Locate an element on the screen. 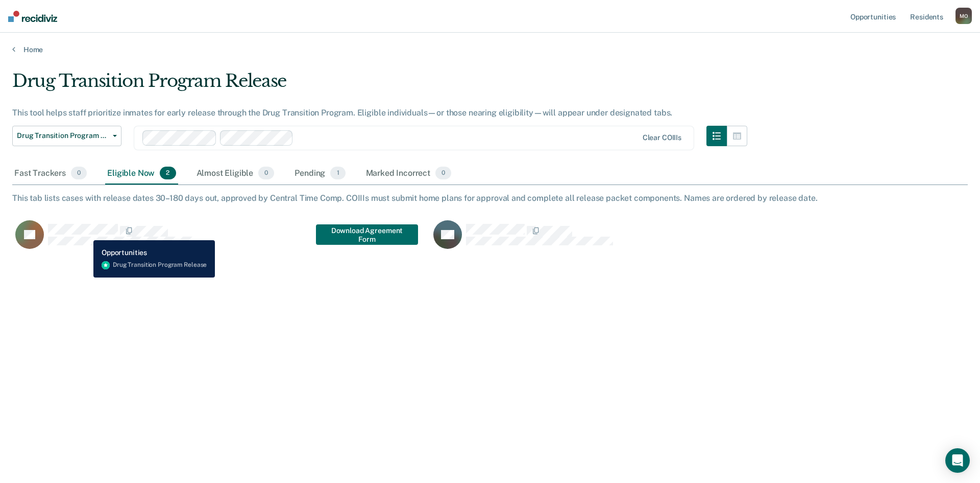 This screenshot has width=980, height=483. div: Clear COIIIs is located at coordinates (662, 138).